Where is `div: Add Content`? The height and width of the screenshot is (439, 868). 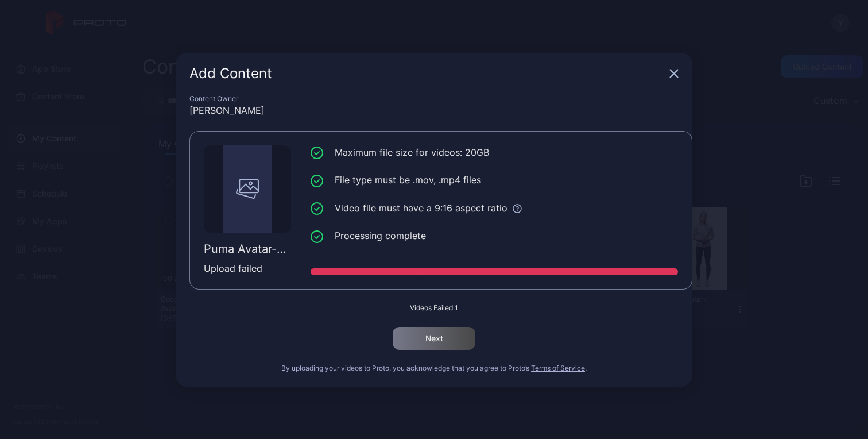 div: Add Content is located at coordinates (427, 73).